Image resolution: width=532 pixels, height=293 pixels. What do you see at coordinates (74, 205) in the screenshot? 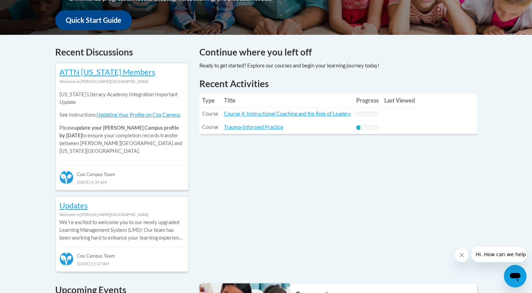
I see `a: Updates` at bounding box center [74, 205].